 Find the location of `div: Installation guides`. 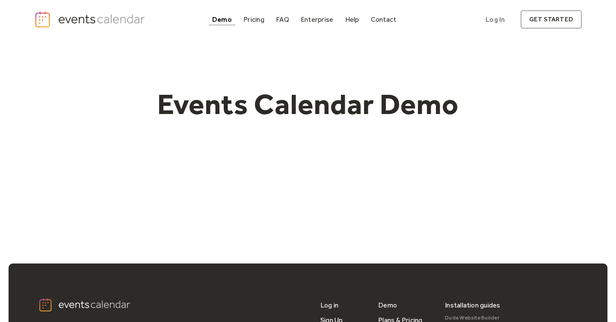

div: Installation guides is located at coordinates (472, 305).